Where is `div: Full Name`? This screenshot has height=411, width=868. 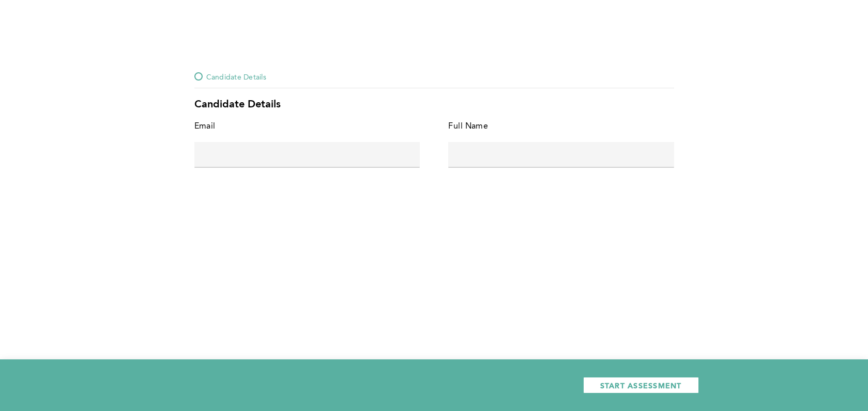 div: Full Name is located at coordinates (468, 127).